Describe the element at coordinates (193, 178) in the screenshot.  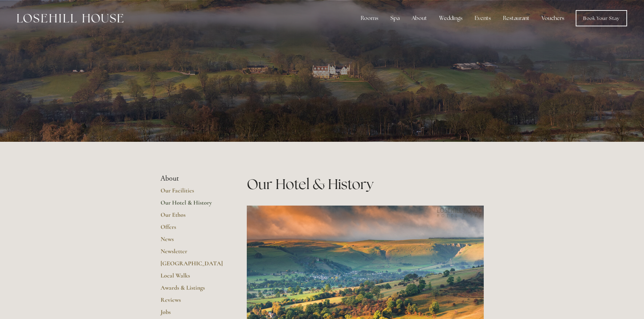
I see `li: About` at that location.